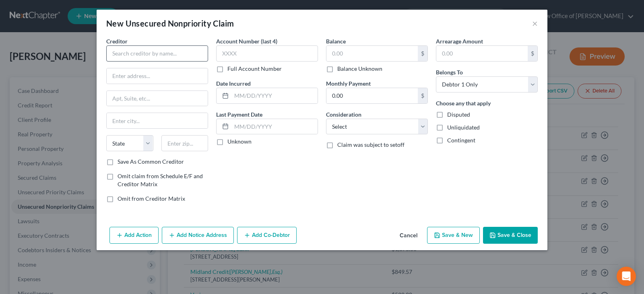  What do you see at coordinates (240, 142) in the screenshot?
I see `label: Unknown` at bounding box center [240, 142].